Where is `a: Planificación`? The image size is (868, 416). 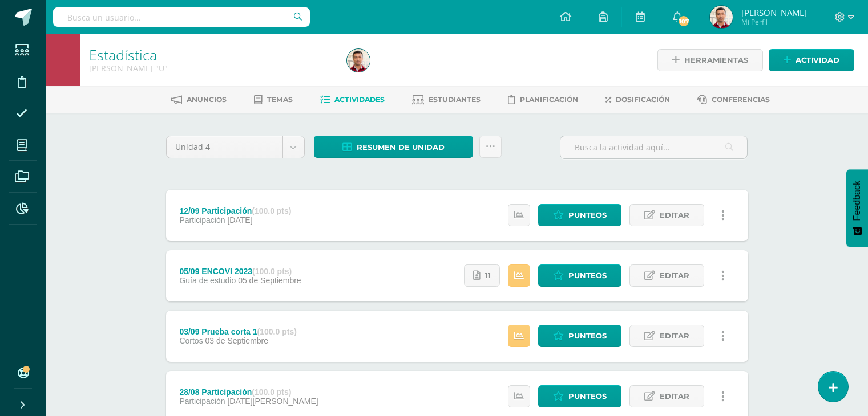 a: Planificación is located at coordinates (542, 100).